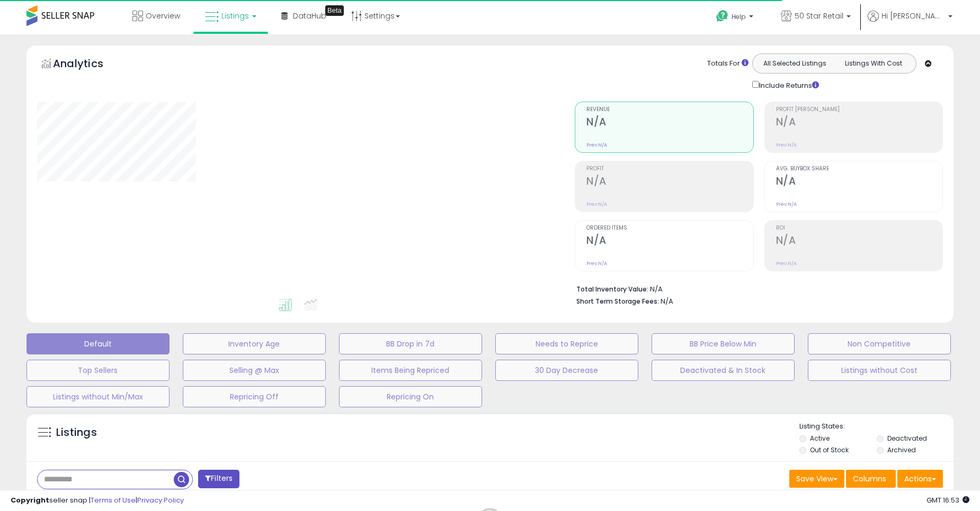 The height and width of the screenshot is (511, 980). I want to click on span: Revenue, so click(669, 110).